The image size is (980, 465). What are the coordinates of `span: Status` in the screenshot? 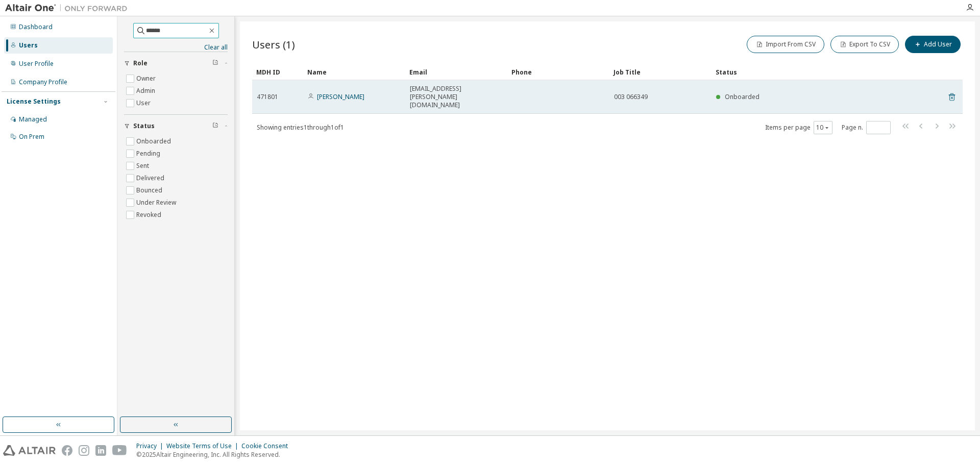 It's located at (144, 126).